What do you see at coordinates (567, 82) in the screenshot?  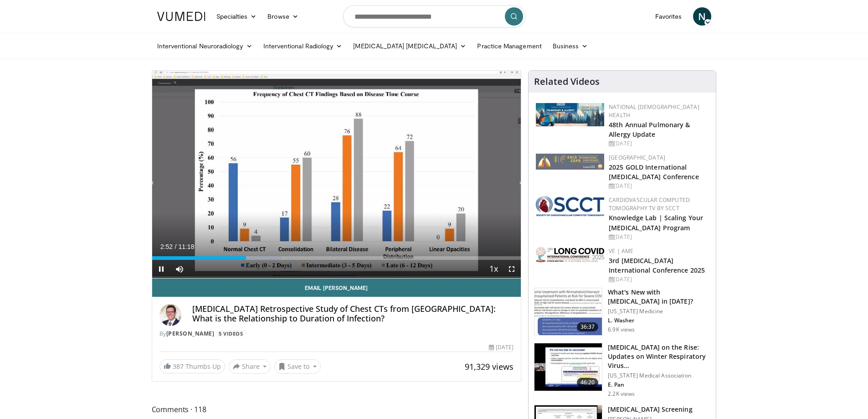 I see `h4: Related Videos` at bounding box center [567, 82].